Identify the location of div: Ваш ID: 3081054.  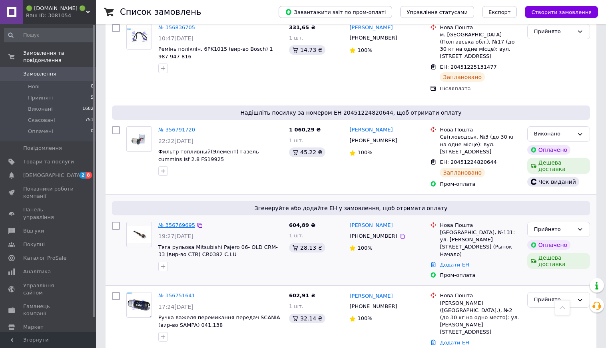
(61, 16).